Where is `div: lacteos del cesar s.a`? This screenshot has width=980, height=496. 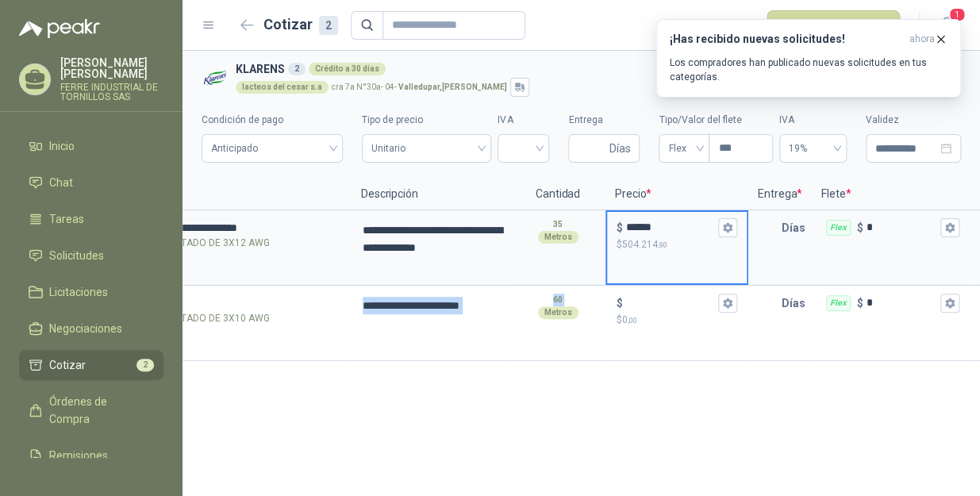 div: lacteos del cesar s.a is located at coordinates (281, 88).